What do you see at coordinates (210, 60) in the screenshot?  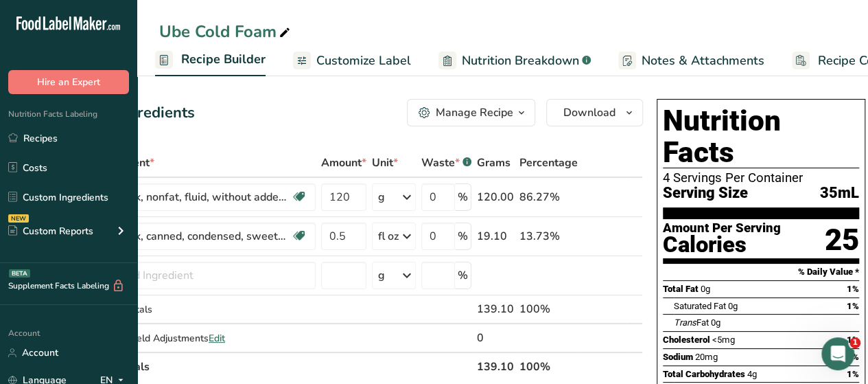 I see `a: Recipe Builder` at bounding box center [210, 60].